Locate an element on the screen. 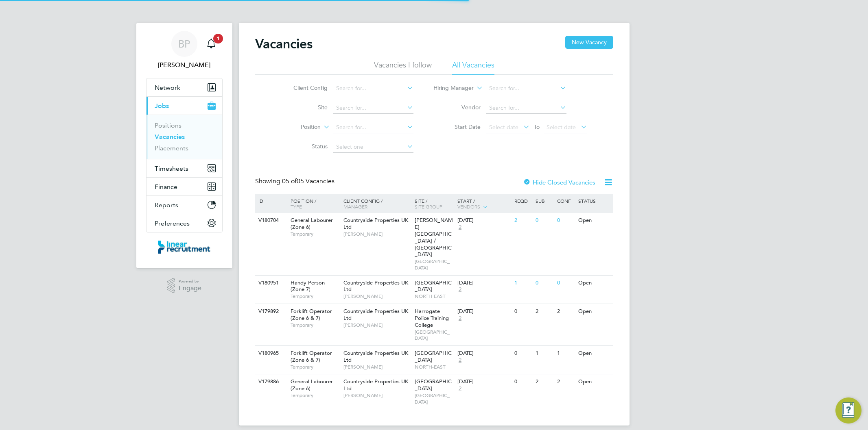 The image size is (868, 430). span: Timesheets is located at coordinates (172, 169).